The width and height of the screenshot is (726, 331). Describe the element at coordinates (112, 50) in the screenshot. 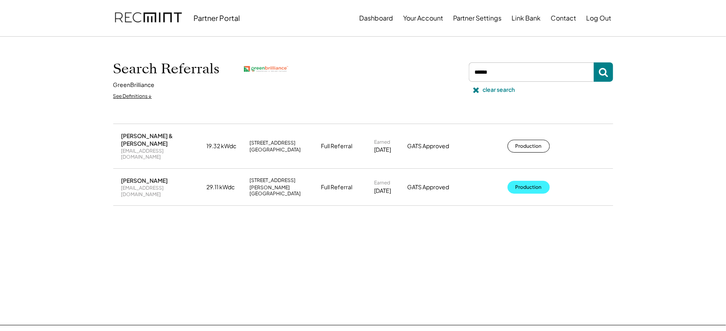

I see `div: Keywords by Traffic` at that location.